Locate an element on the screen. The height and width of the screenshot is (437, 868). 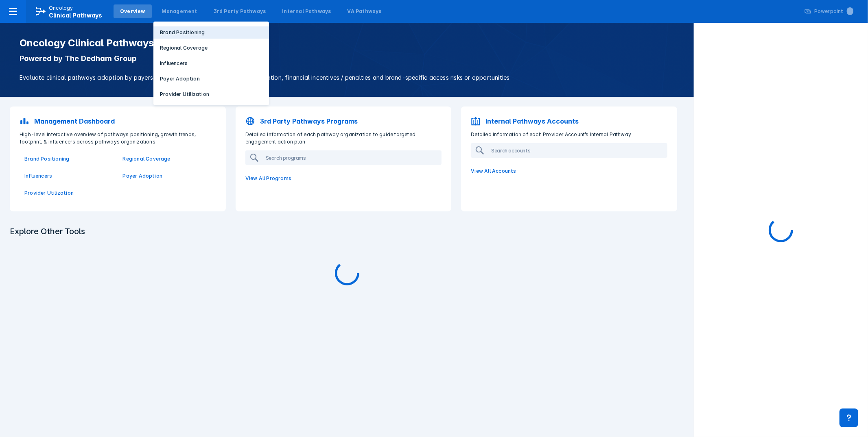
div: VA Pathways is located at coordinates (365, 12).